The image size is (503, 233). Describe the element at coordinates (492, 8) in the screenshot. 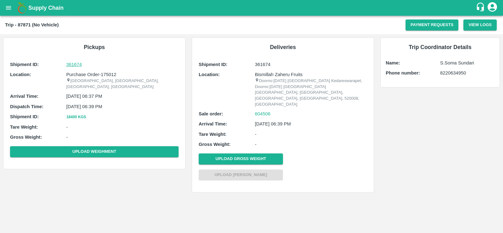

I see `div: account of current user` at that location.